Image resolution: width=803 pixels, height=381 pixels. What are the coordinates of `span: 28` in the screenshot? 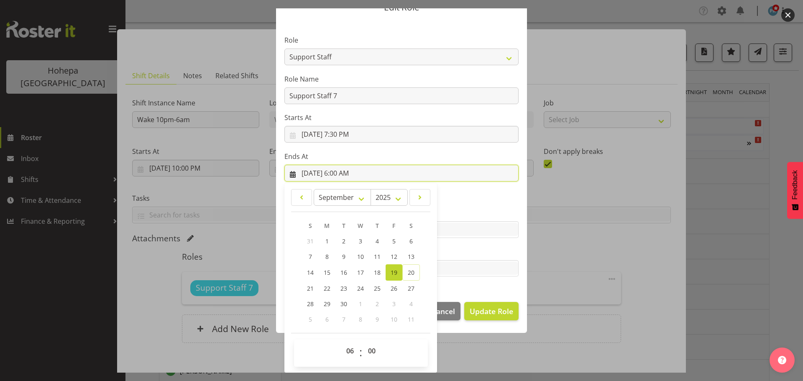 It's located at (310, 304).